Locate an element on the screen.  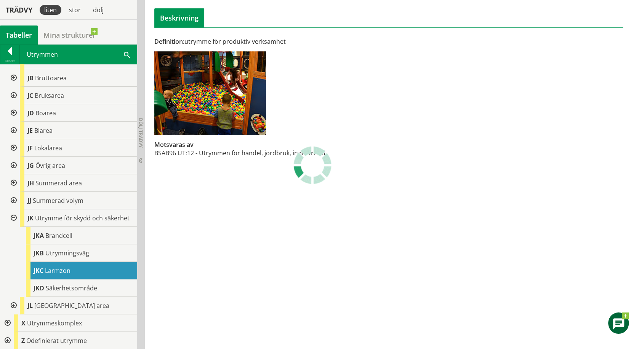
span: Bruksarea is located at coordinates (49, 95).